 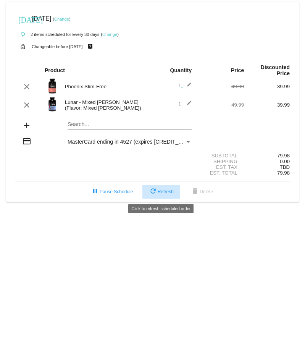 I want to click on strong: Price, so click(x=238, y=70).